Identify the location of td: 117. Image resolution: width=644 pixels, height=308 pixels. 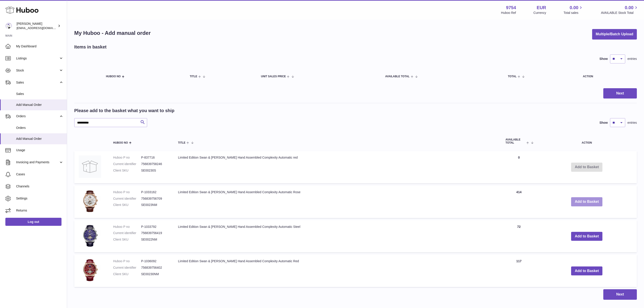
(519, 271).